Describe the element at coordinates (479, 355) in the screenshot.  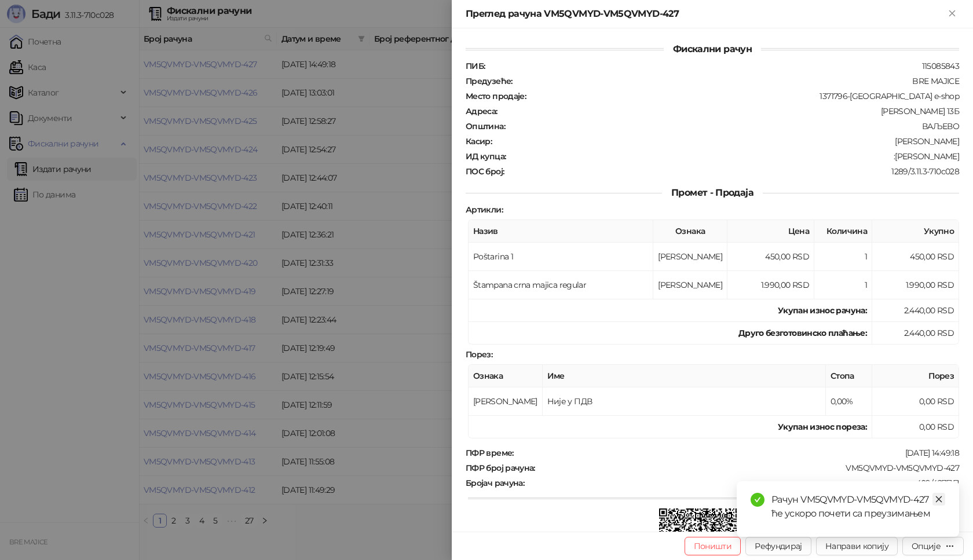
I see `strong: Порез :` at that location.